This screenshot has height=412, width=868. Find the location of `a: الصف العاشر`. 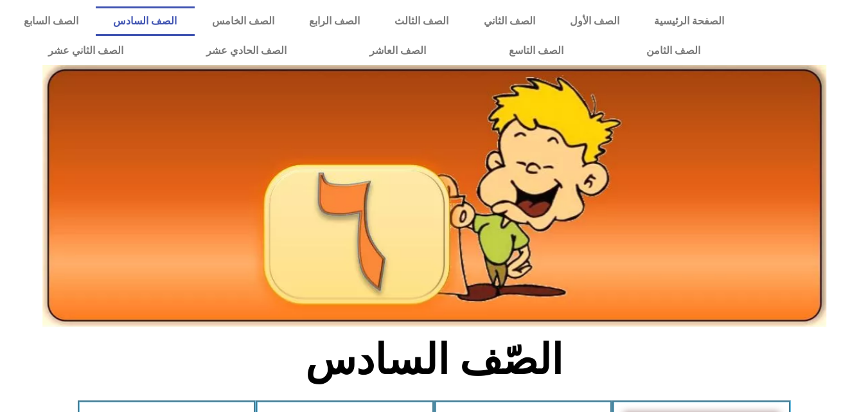

a: الصف العاشر is located at coordinates (397, 50).